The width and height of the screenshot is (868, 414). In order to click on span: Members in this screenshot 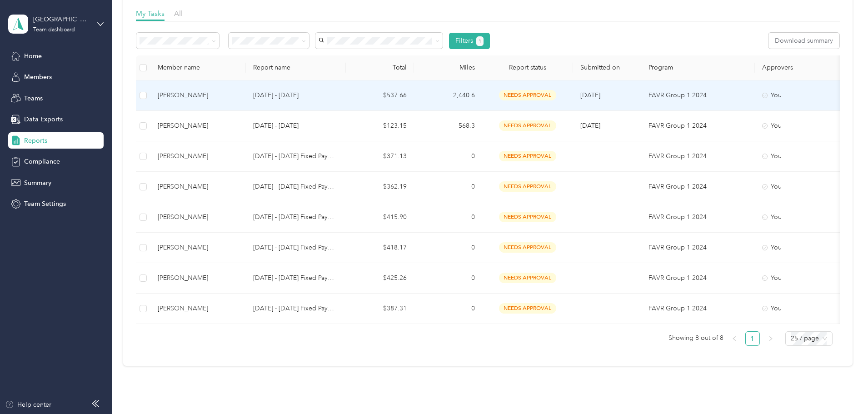, I will do `click(37, 77)`.